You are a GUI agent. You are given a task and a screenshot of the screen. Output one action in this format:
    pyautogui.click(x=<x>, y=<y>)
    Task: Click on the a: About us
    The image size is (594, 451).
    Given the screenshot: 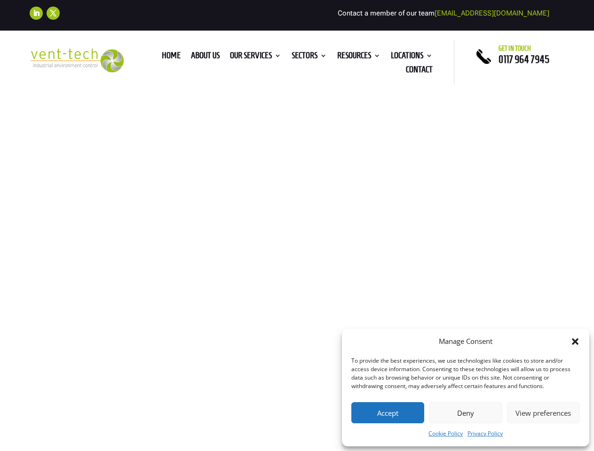 What is the action you would take?
    pyautogui.click(x=205, y=57)
    